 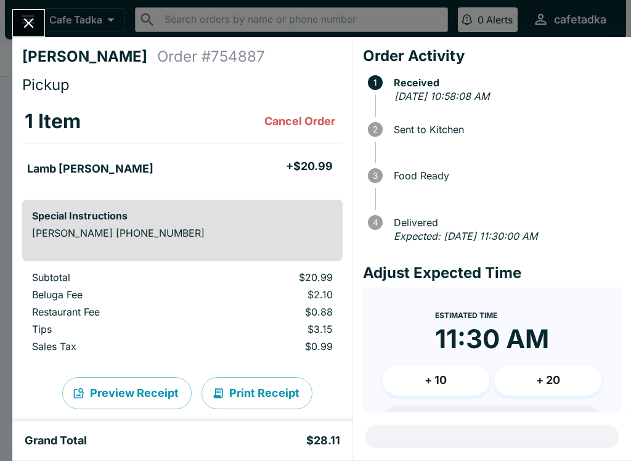 I want to click on h6: Special Instructions, so click(x=182, y=216).